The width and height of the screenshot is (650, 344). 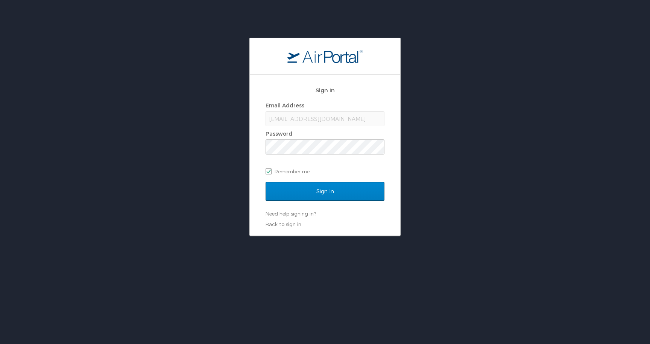 I want to click on h2: Sign In, so click(x=325, y=90).